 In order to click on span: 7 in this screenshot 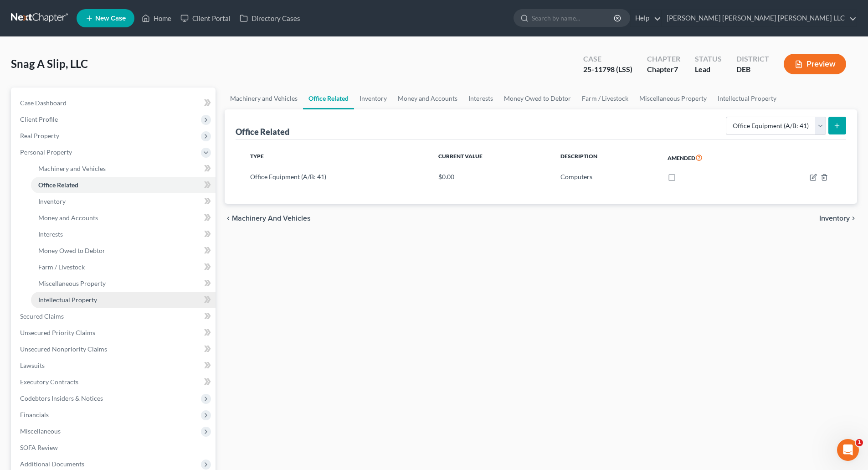, I will do `click(676, 68)`.